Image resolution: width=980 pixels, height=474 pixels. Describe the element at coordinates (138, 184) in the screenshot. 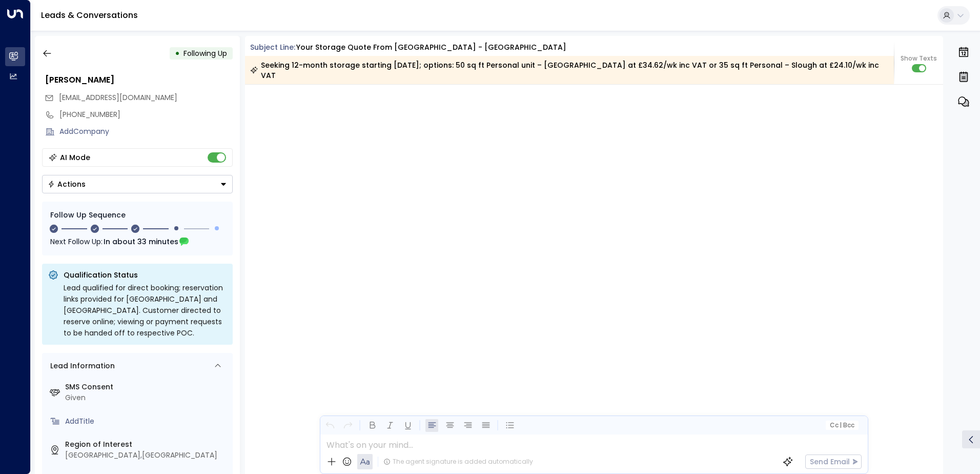

I see `div: Button group with a nested menu` at that location.